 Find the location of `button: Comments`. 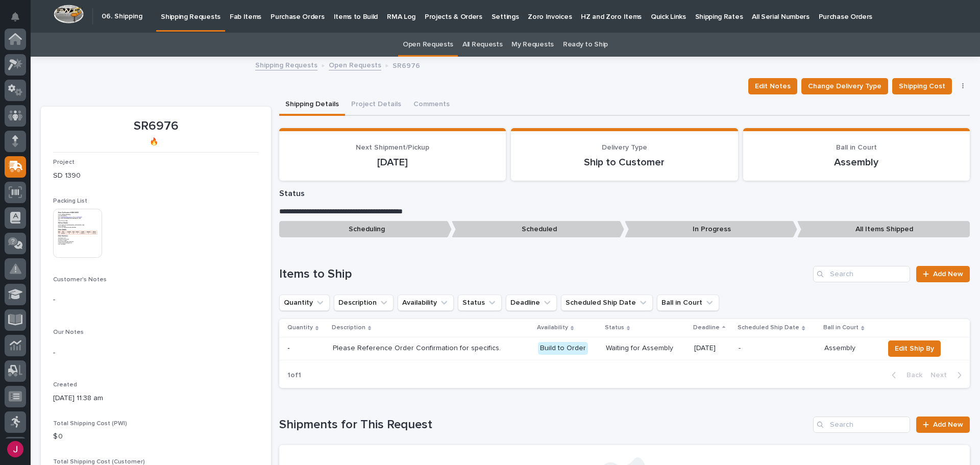

button: Comments is located at coordinates (431, 106).